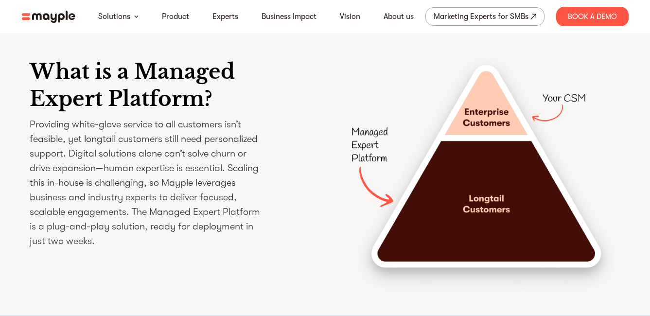 The height and width of the screenshot is (316, 650). I want to click on a: Solutions, so click(114, 17).